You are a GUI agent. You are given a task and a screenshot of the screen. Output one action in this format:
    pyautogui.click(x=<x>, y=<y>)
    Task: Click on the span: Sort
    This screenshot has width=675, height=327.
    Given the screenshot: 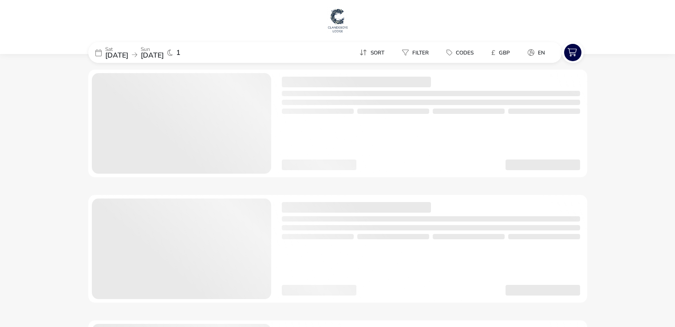 What is the action you would take?
    pyautogui.click(x=377, y=53)
    